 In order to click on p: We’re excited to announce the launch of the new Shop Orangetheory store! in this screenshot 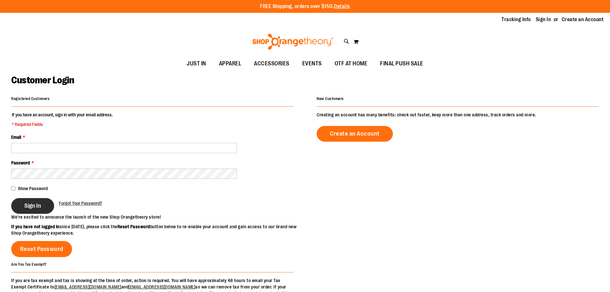, I will do `click(158, 217)`.